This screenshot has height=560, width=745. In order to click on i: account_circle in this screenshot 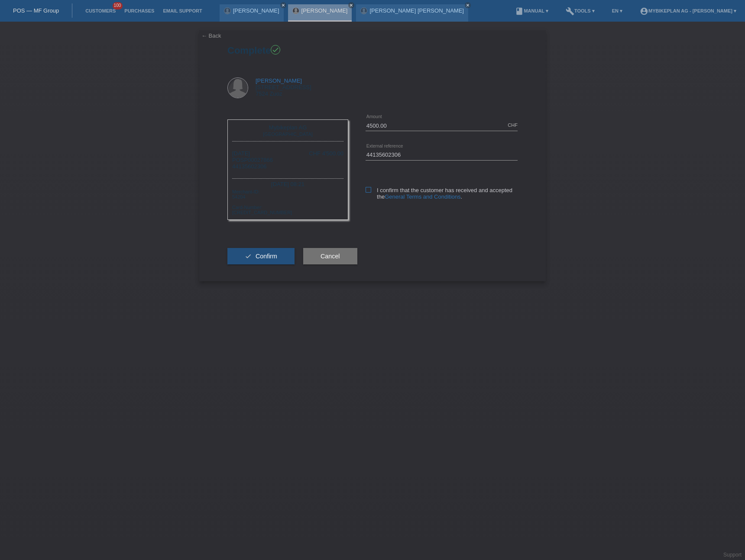, I will do `click(644, 11)`.